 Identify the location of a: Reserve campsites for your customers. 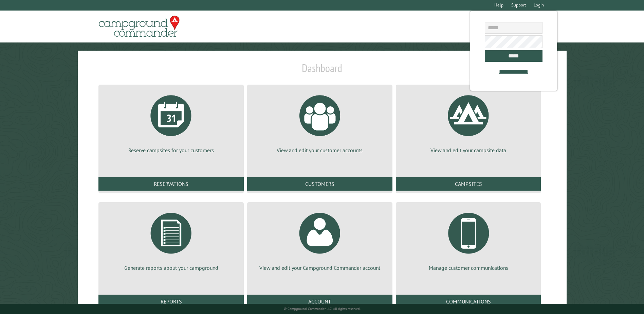
(171, 122).